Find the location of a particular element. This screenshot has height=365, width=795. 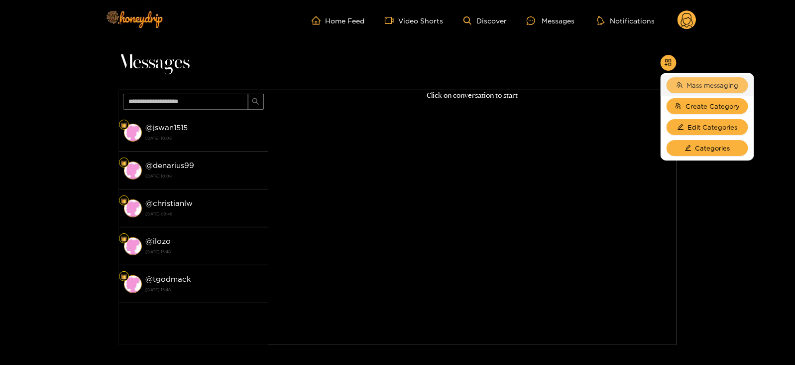

button: editEdit Categories is located at coordinates (708, 127).